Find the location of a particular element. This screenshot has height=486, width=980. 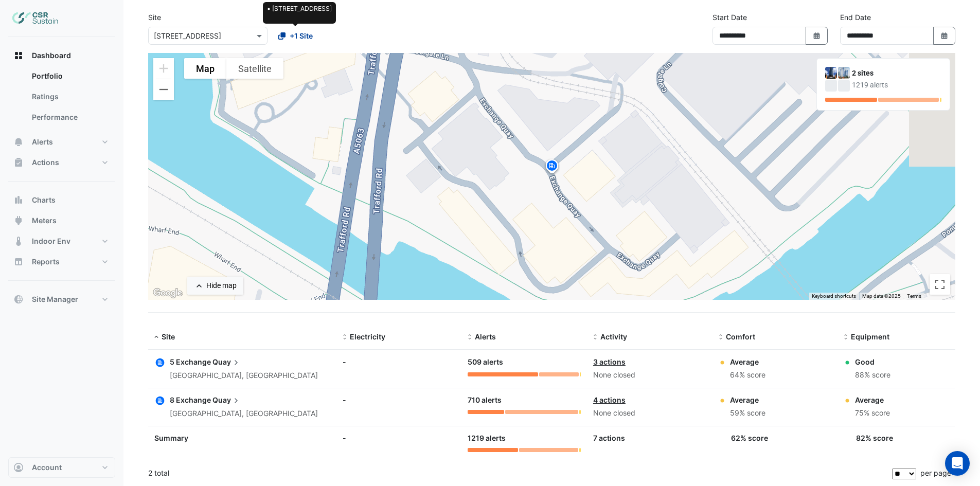

span: Equipment is located at coordinates (869, 337).